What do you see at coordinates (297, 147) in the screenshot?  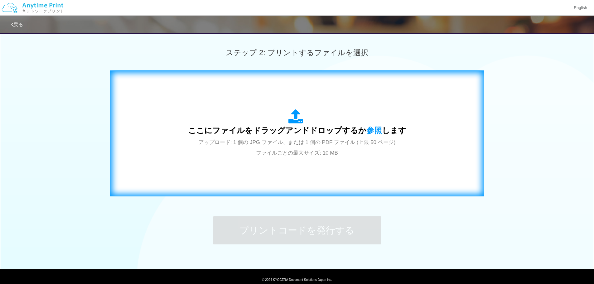 I see `span: アップロード: 1 個の JPG ファイル、または 1 個の PDF ファイル (上限 50 ページ) ファイルごとの最大サイズ: 10 MB` at bounding box center [297, 147].